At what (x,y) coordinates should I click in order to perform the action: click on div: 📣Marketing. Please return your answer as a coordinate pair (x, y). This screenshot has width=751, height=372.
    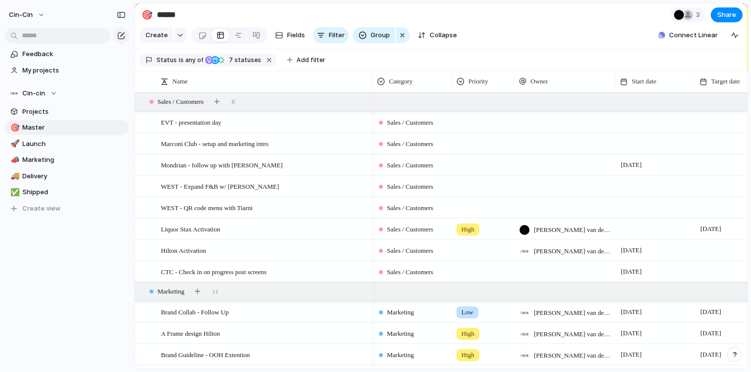
    Looking at the image, I should click on (67, 160).